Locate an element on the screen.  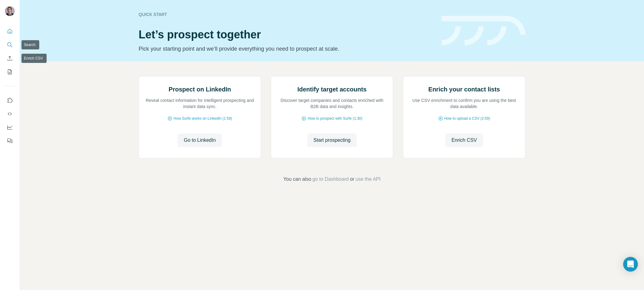
span: How Surfe works on LinkedIn (1:58) is located at coordinates (203, 118).